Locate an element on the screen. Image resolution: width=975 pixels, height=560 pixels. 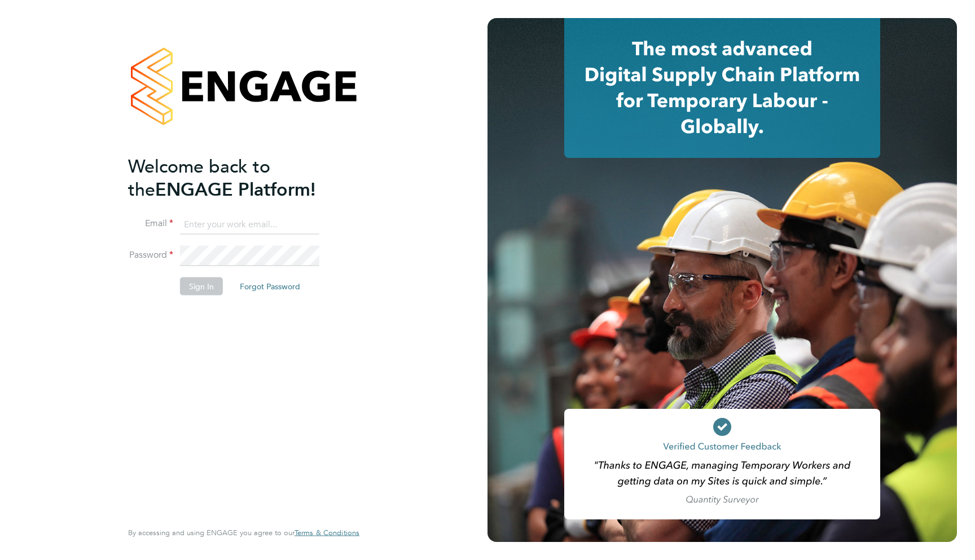
span: Welcome back to the is located at coordinates (199, 177).